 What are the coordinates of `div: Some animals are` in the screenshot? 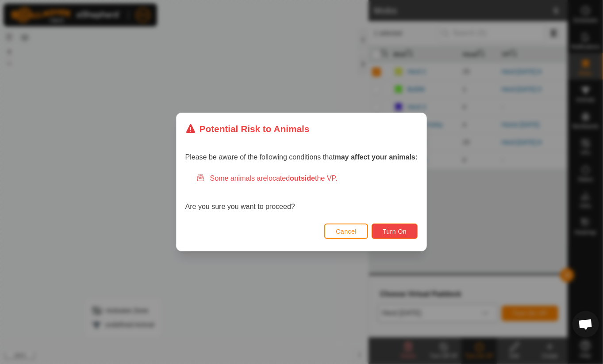 It's located at (307, 178).